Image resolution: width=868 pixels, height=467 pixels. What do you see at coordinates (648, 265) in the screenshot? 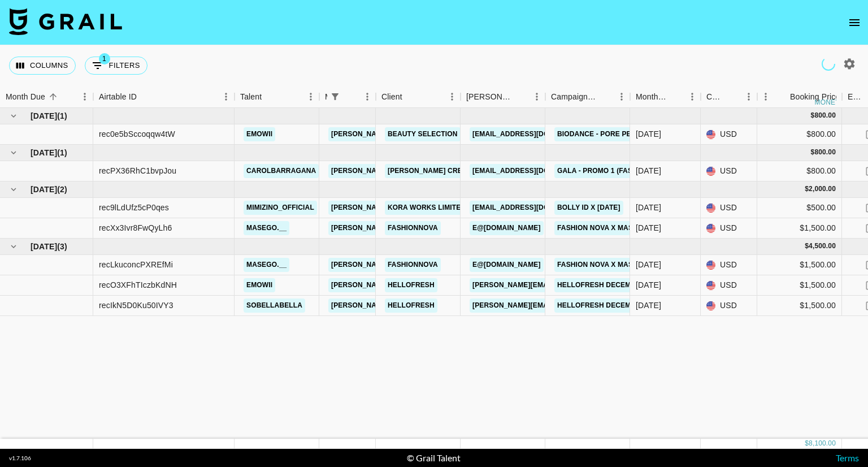
I see `div: Dec '25` at bounding box center [648, 265].